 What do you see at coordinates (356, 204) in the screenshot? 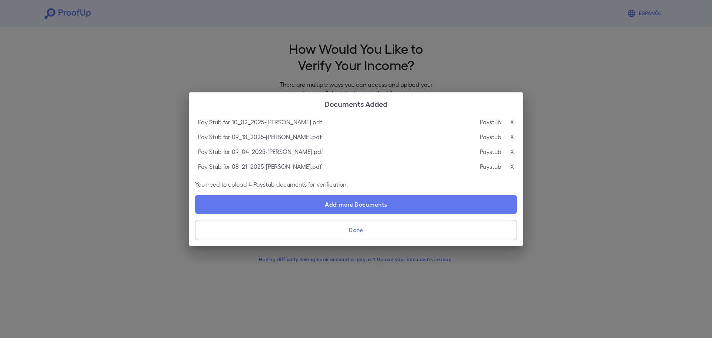
I see `label: Add more Documents` at bounding box center [356, 204].